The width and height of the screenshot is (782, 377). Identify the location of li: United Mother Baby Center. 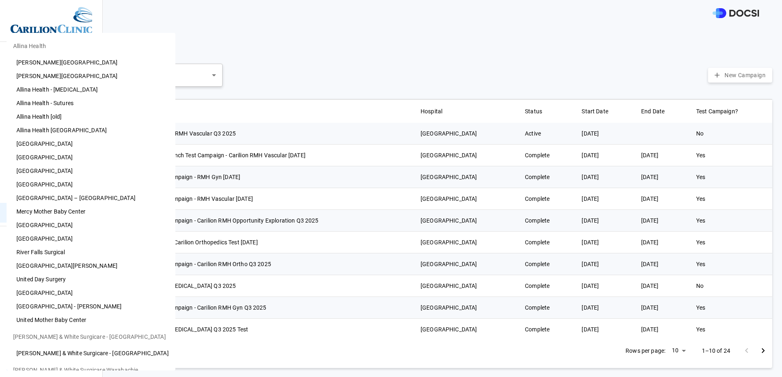
(91, 320).